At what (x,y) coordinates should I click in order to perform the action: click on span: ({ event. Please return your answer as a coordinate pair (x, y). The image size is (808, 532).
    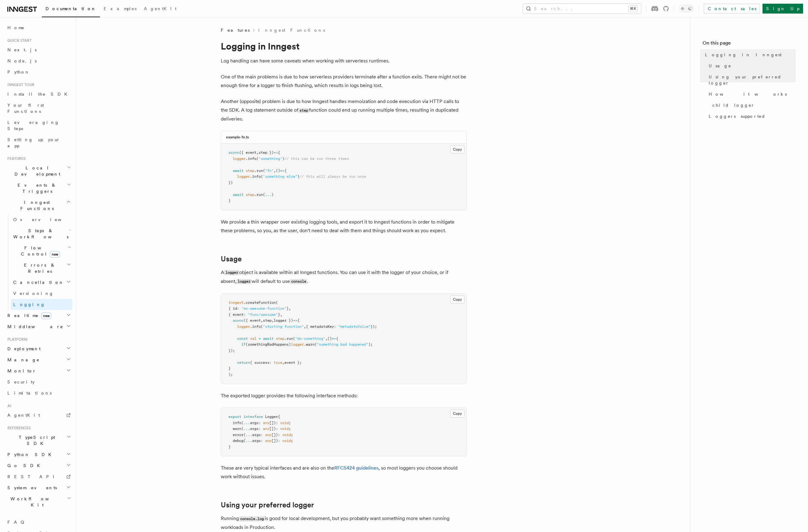
    Looking at the image, I should click on (248, 153).